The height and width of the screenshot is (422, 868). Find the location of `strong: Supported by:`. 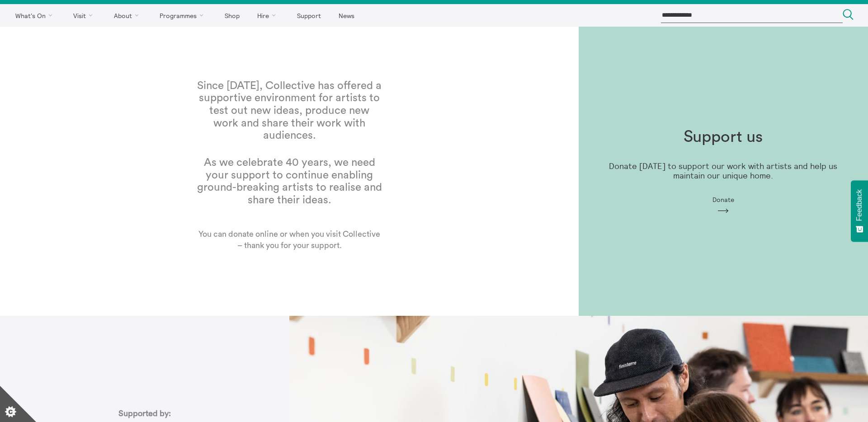

strong: Supported by: is located at coordinates (145, 414).